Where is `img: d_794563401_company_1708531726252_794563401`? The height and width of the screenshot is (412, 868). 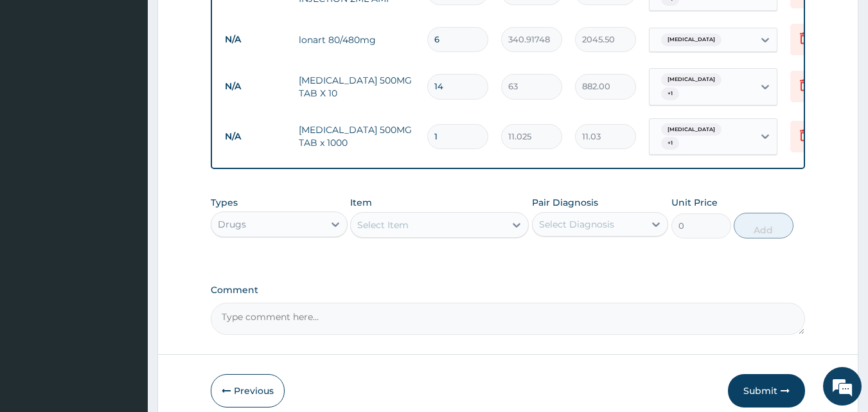
img: d_794563401_company_1708531726252_794563401 is located at coordinates (38, 80).